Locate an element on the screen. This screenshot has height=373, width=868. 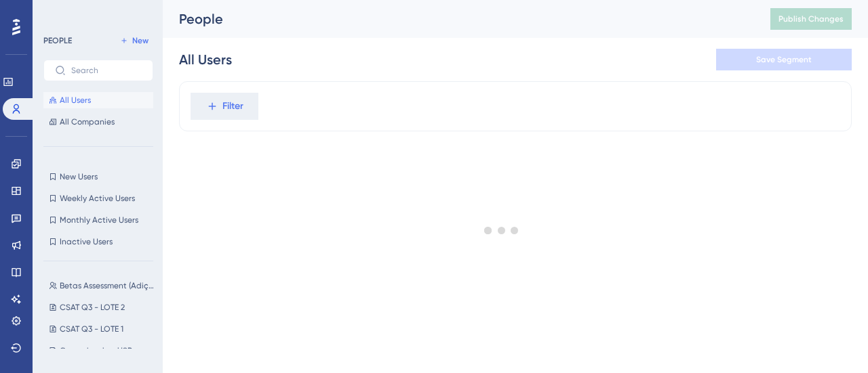
button: All Companies is located at coordinates (98, 122).